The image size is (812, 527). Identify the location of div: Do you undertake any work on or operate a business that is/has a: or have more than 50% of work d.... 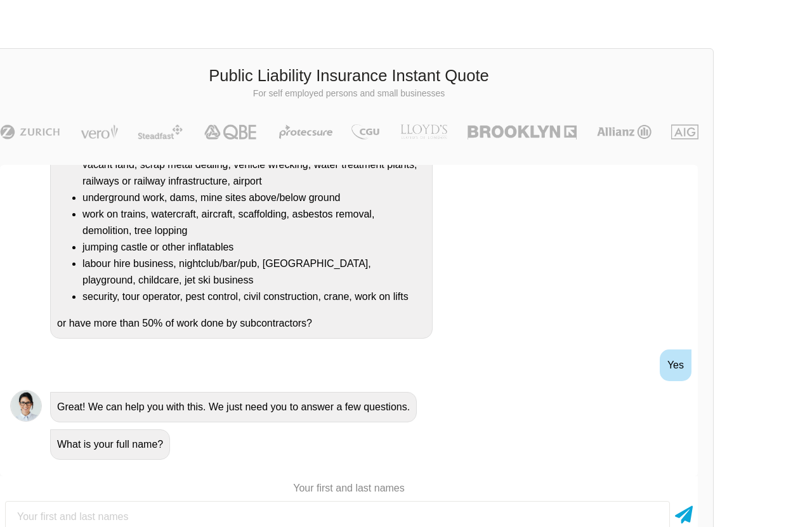
(241, 211).